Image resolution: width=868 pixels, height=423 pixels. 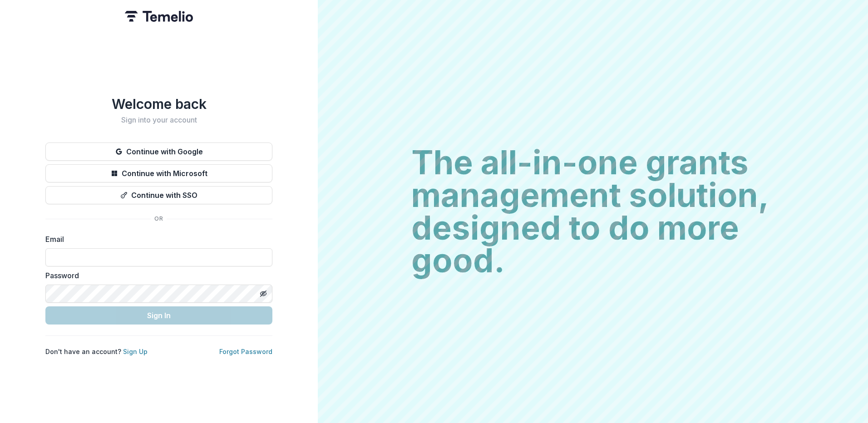 What do you see at coordinates (156, 275) in the screenshot?
I see `label: Password` at bounding box center [156, 275].